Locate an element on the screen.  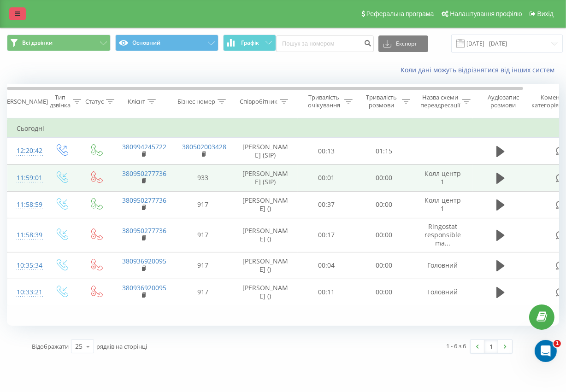
td: 00:01 is located at coordinates (326, 178).